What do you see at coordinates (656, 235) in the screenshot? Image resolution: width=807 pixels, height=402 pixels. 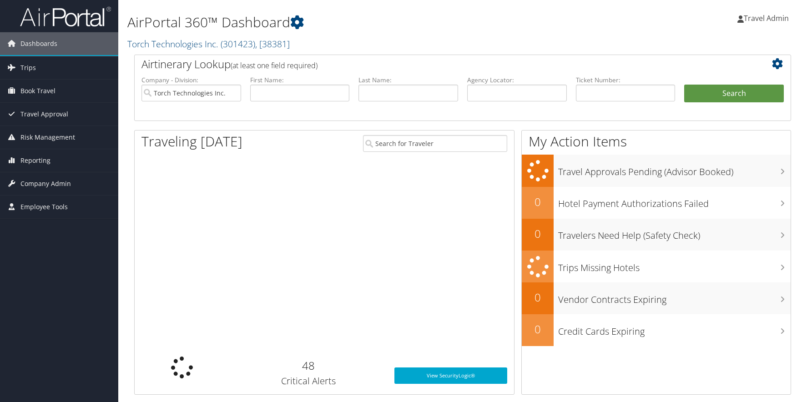 I see `a: 0Travelers Need Help (Safety Check)` at bounding box center [656, 235].